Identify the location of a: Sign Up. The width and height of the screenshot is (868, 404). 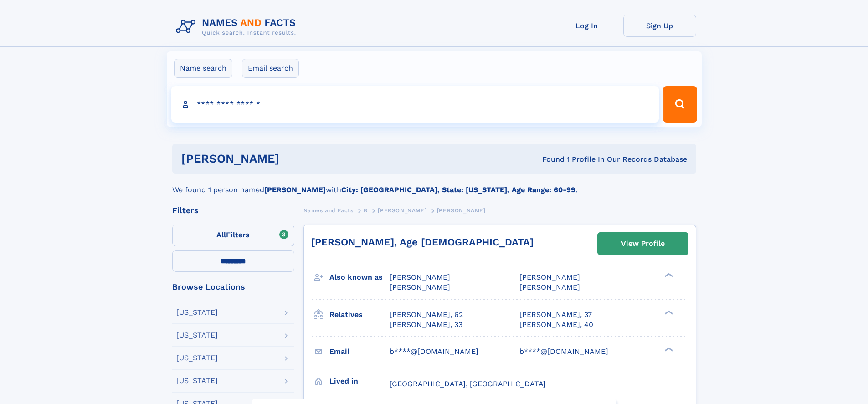
(660, 26).